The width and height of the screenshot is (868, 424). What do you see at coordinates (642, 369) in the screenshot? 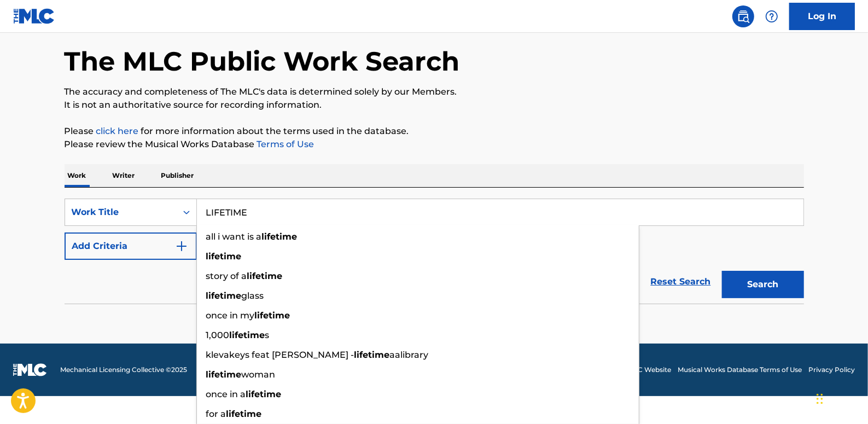
I see `a: The MLC Website` at bounding box center [642, 369].